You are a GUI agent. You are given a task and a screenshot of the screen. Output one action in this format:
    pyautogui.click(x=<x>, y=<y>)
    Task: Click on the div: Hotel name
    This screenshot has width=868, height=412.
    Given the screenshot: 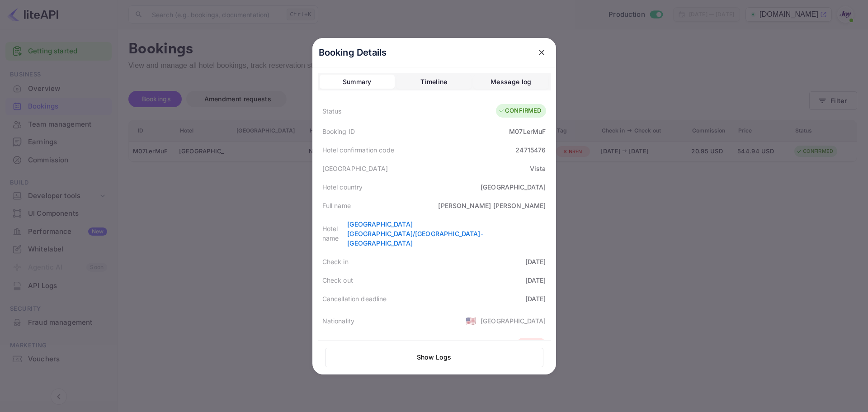 What is the action you would take?
    pyautogui.click(x=335, y=233)
    